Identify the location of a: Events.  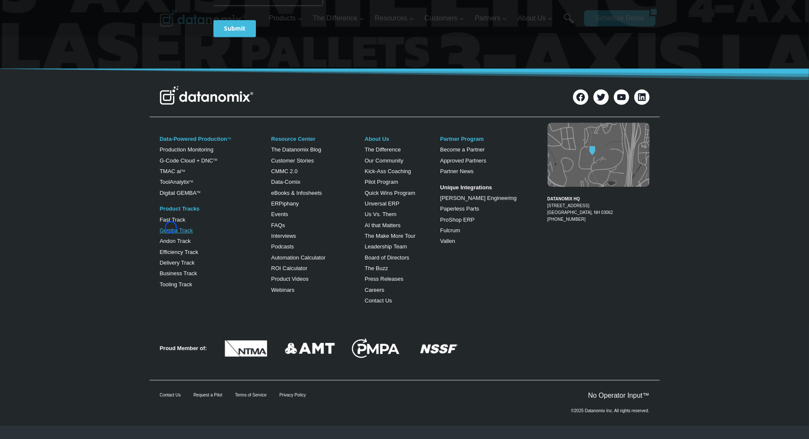
(280, 214).